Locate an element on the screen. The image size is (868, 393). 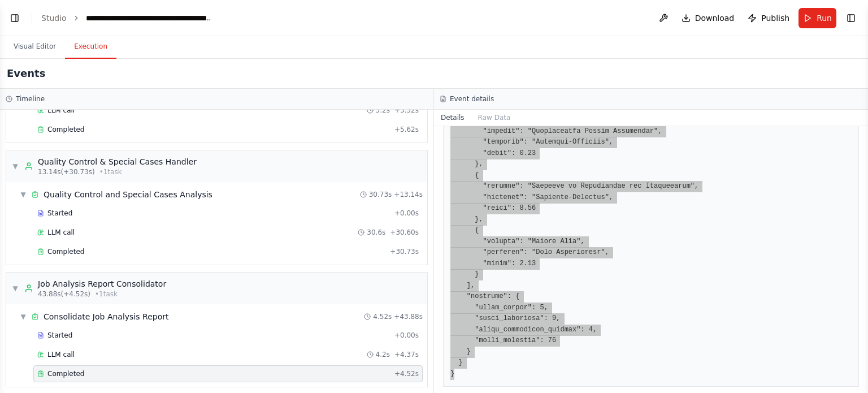
h2: Events is located at coordinates (26, 73).